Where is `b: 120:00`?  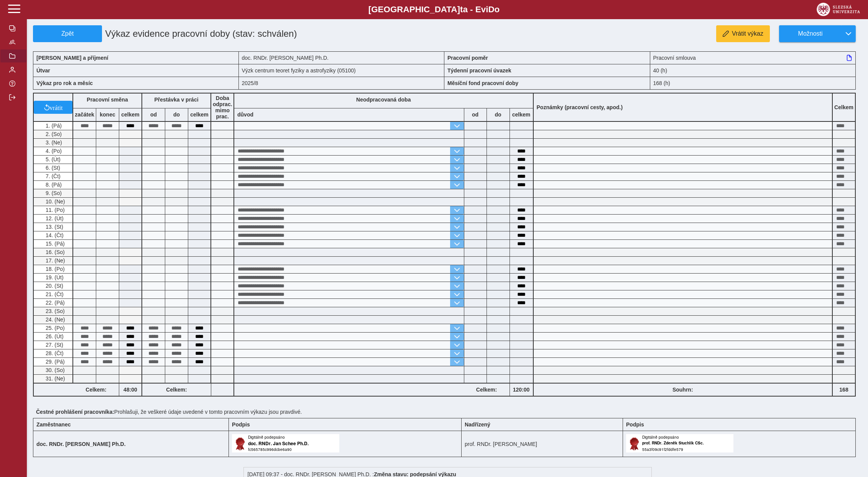
b: 120:00 is located at coordinates (522, 390).